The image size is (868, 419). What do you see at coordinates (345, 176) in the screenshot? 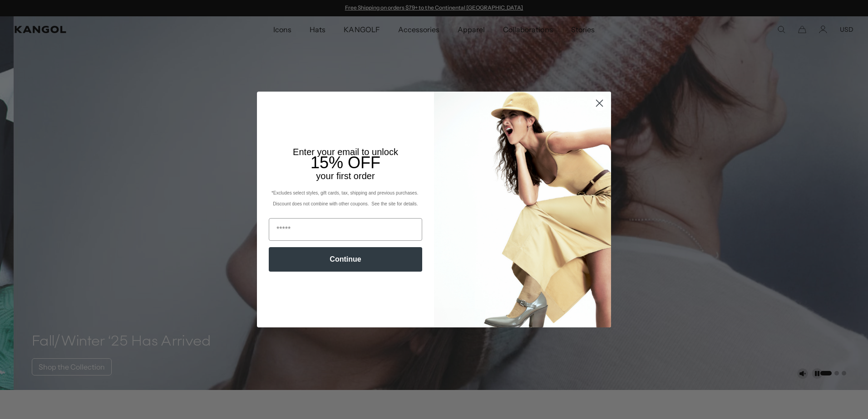
I see `span: your first order` at bounding box center [345, 176].